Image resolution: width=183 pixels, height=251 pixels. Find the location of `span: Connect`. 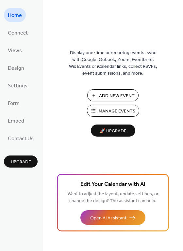

span: Connect is located at coordinates (18, 33).